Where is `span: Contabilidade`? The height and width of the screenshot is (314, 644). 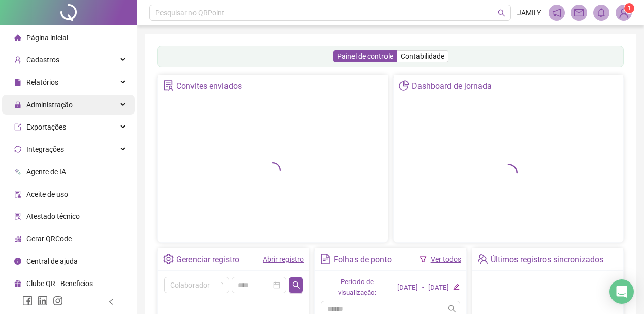 span: Contabilidade is located at coordinates (422, 57).